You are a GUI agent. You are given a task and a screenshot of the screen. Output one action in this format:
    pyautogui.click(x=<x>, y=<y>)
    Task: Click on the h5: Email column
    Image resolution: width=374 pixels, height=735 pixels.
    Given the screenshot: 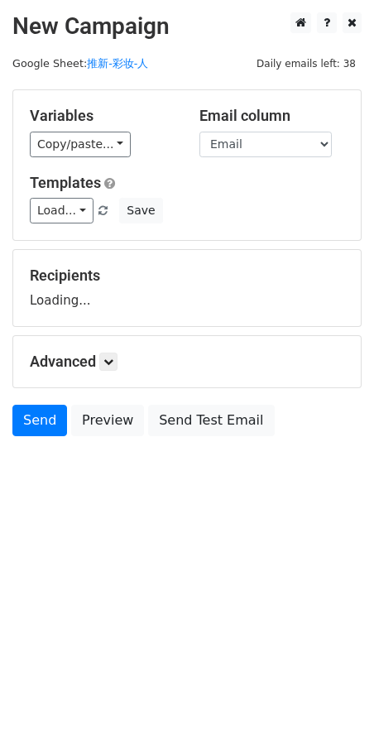 What is the action you would take?
    pyautogui.click(x=271, y=116)
    